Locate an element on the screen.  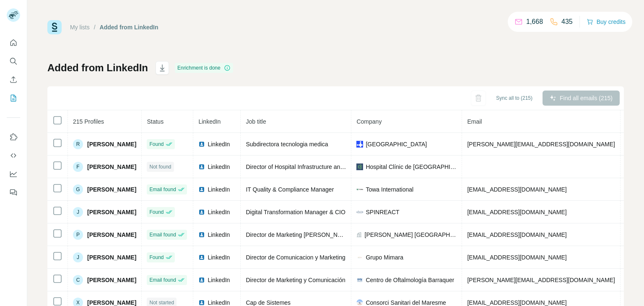
a: My lists is located at coordinates (80, 27).